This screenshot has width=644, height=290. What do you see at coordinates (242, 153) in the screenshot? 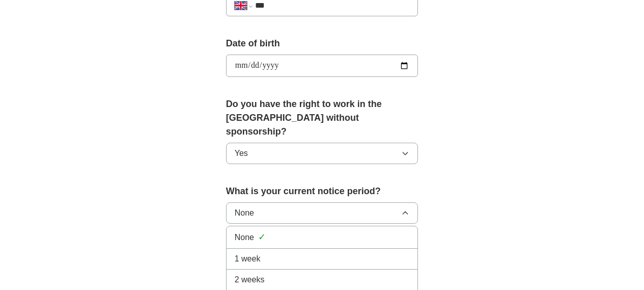
I see `span: Yes` at bounding box center [242, 153].